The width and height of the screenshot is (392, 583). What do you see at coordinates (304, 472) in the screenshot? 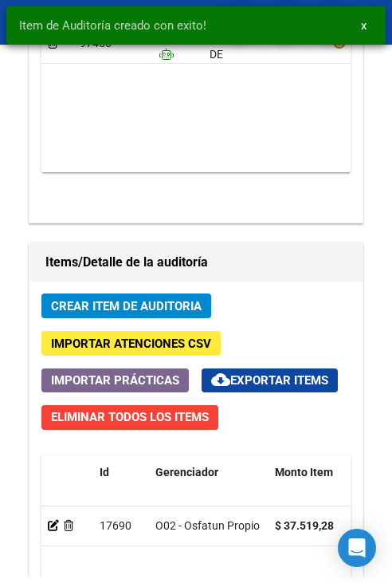
I see `span: Monto Item` at bounding box center [304, 472].